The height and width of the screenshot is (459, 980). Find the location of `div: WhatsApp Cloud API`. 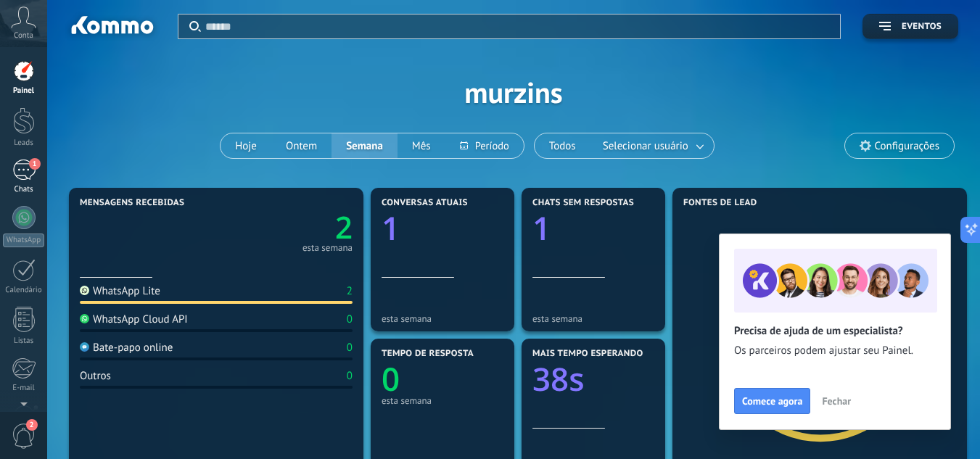

div: WhatsApp Cloud API is located at coordinates (133, 319).